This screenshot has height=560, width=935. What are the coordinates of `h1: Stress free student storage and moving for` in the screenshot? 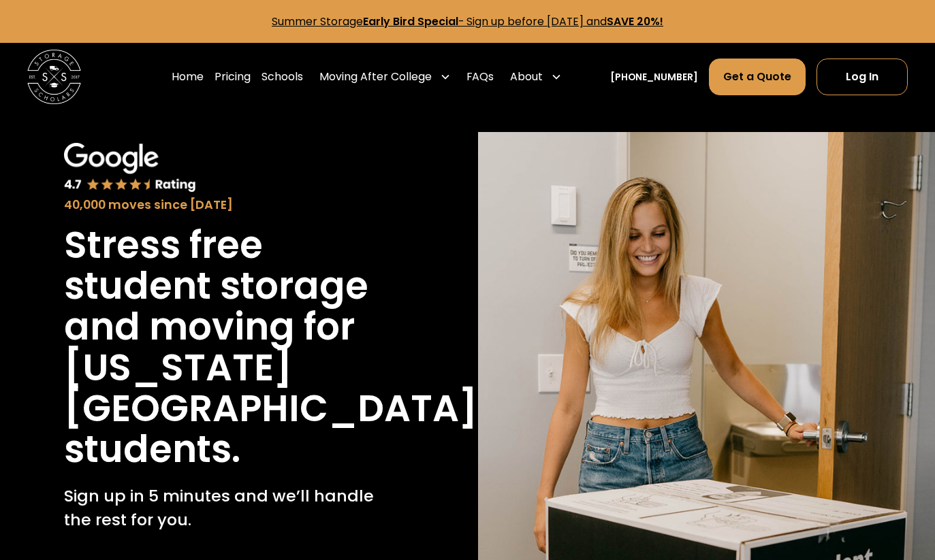 It's located at (228, 286).